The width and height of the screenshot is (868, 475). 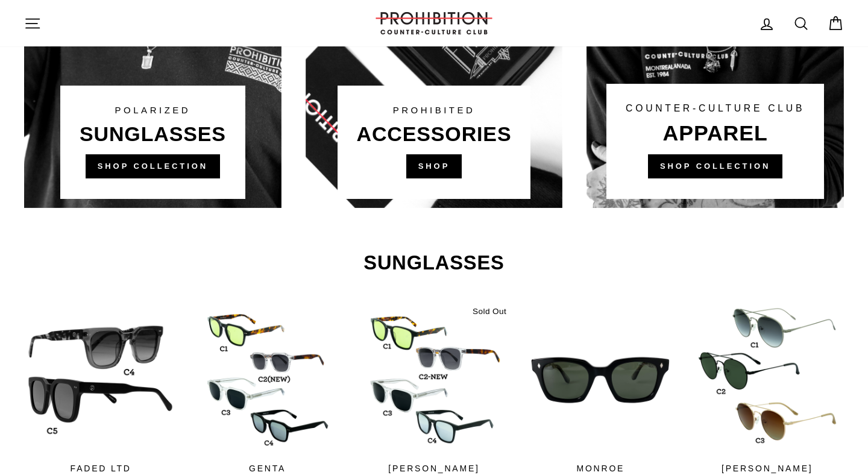 I want to click on div: MONROE, so click(x=601, y=469).